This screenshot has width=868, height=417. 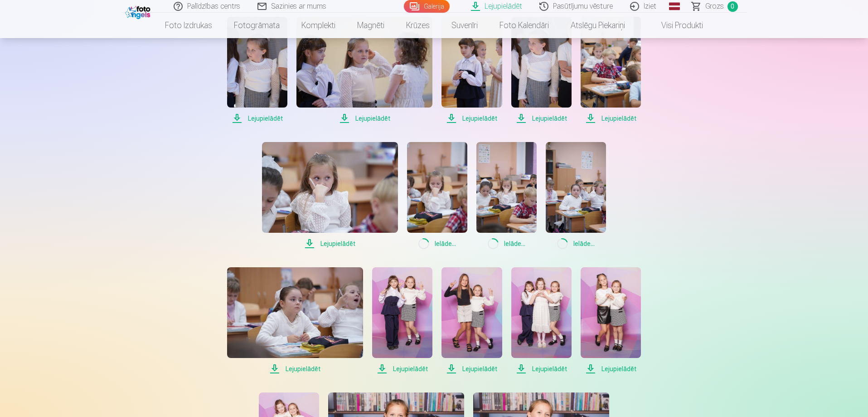 What do you see at coordinates (524, 26) in the screenshot?
I see `a: Foto kalendāri` at bounding box center [524, 26].